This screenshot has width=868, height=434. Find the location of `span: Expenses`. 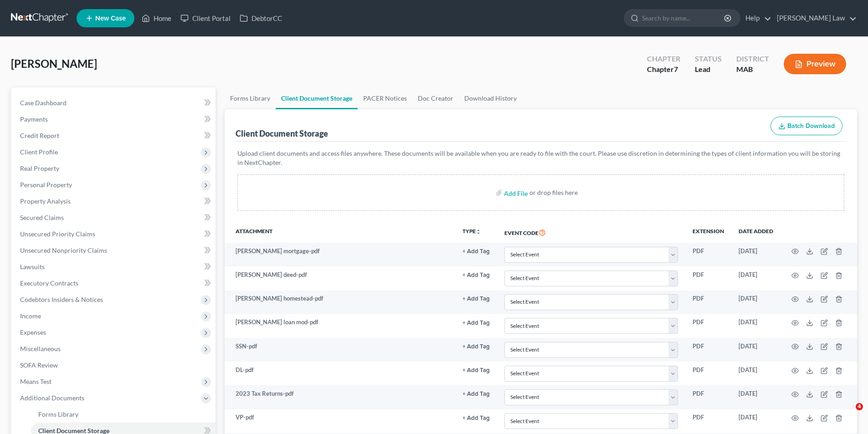

span: Expenses is located at coordinates (33, 332).